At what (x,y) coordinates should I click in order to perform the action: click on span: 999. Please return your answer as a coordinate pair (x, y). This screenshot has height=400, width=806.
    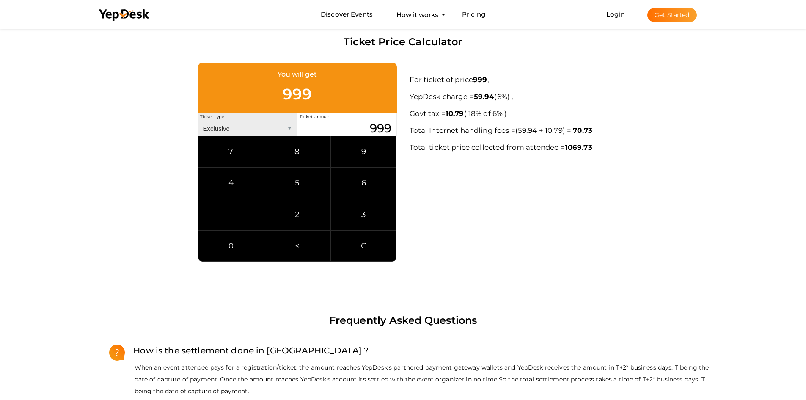
    Looking at the image, I should click on (297, 94).